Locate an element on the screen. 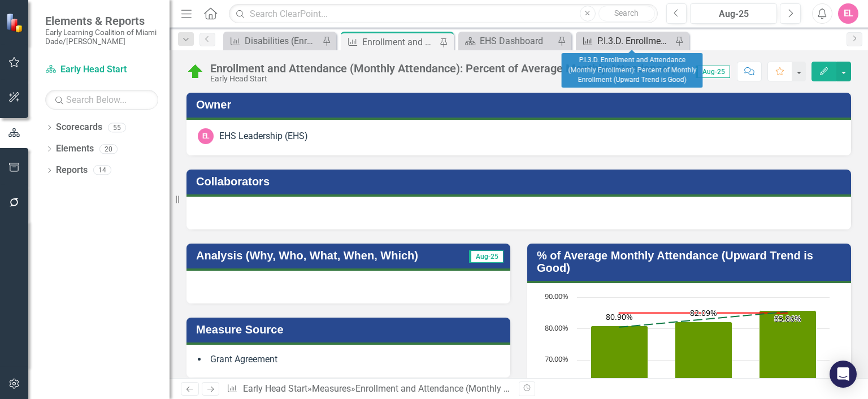 Image resolution: width=868 pixels, height=399 pixels. input: Search Below... is located at coordinates (102, 99).